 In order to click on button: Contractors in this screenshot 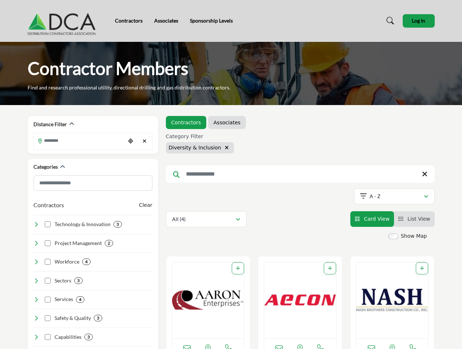, I will do `click(49, 205)`.